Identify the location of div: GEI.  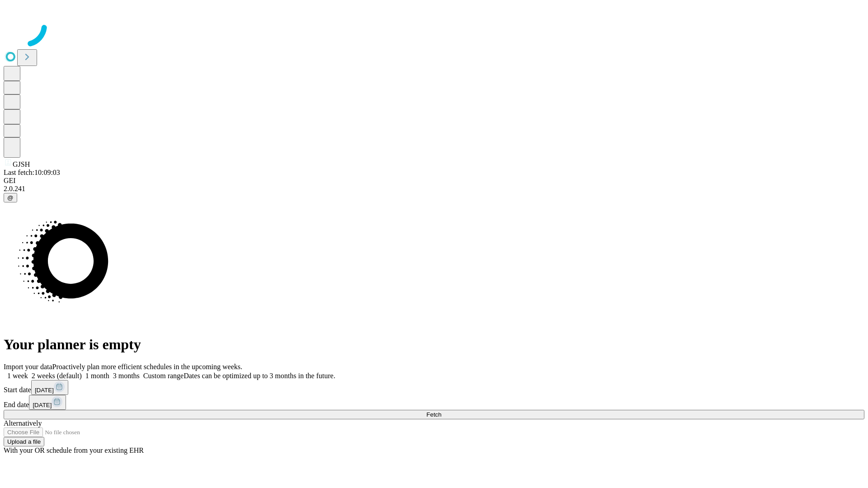
(434, 181).